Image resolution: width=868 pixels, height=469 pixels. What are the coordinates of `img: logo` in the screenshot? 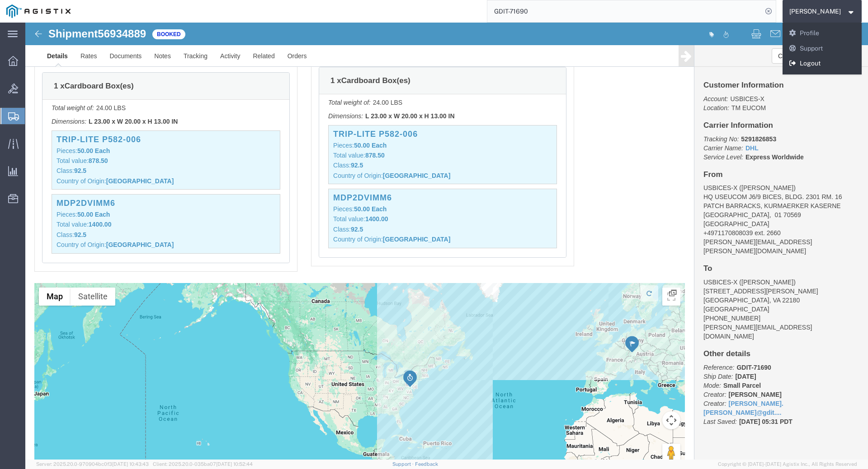 It's located at (38, 11).